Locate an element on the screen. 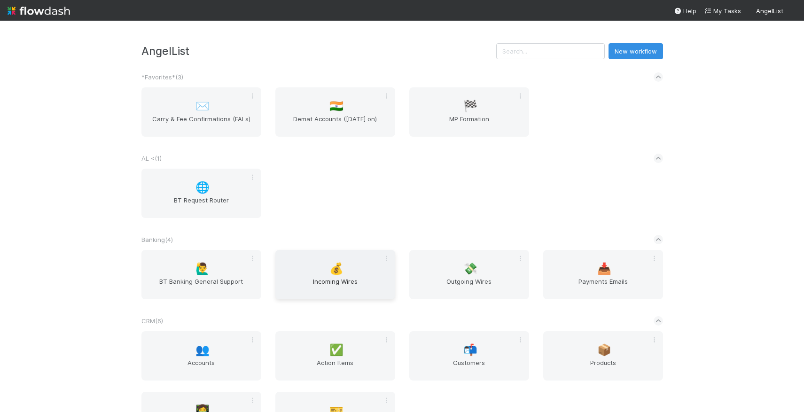  span: Products is located at coordinates (603, 368).